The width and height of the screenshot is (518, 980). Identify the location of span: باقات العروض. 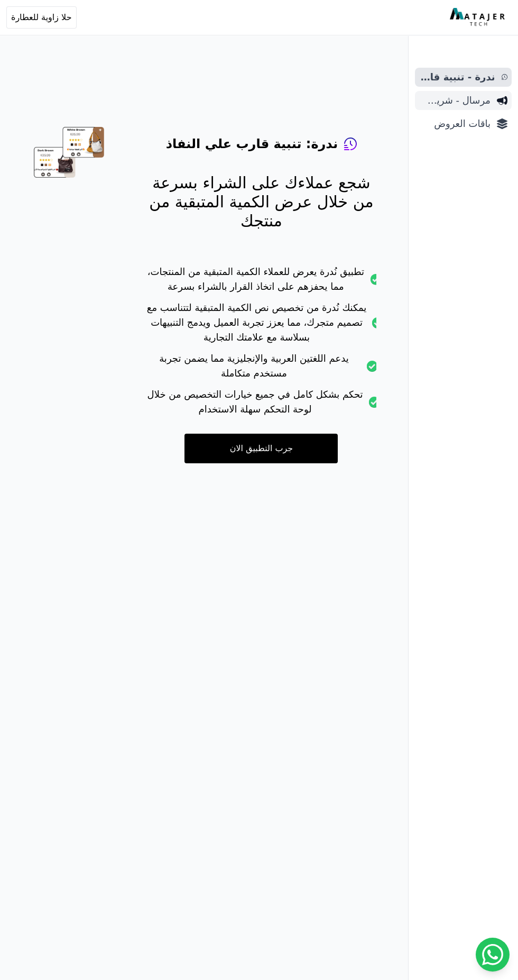
(455, 124).